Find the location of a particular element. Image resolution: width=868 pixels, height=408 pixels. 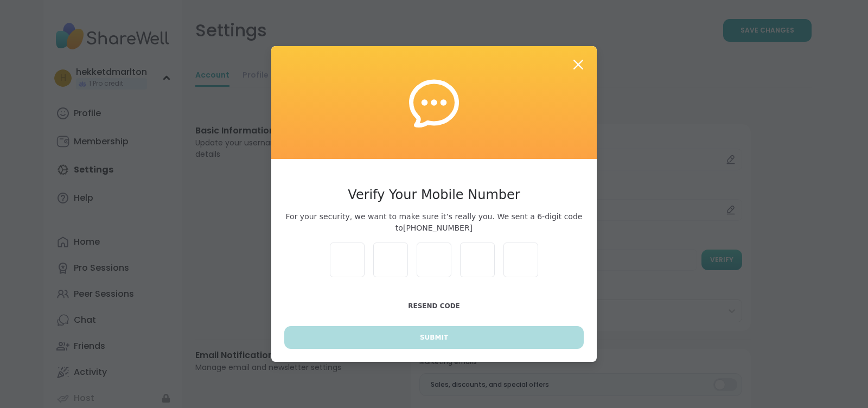

h3: Verify Your Mobile Number is located at coordinates (434, 195).